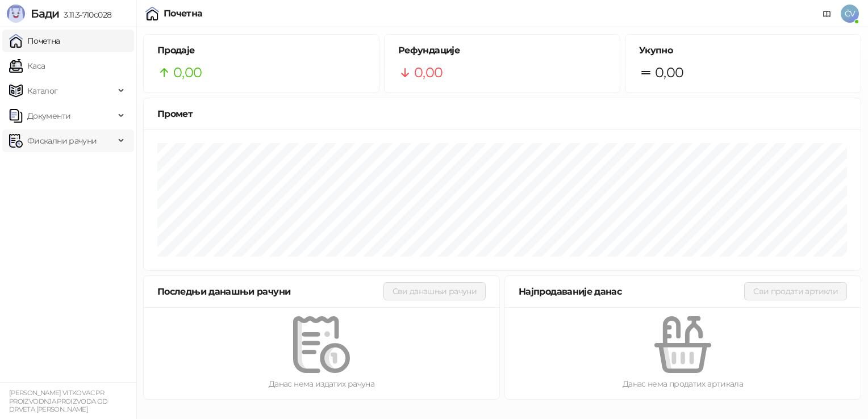 The image size is (868, 419). I want to click on button: Сви данашњи рачуни, so click(434, 292).